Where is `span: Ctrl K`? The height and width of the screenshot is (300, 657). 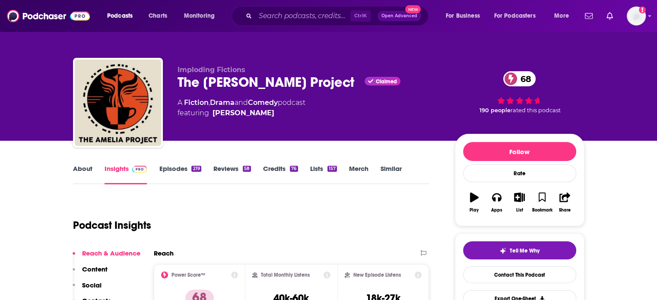
span: Ctrl K is located at coordinates (360, 16).